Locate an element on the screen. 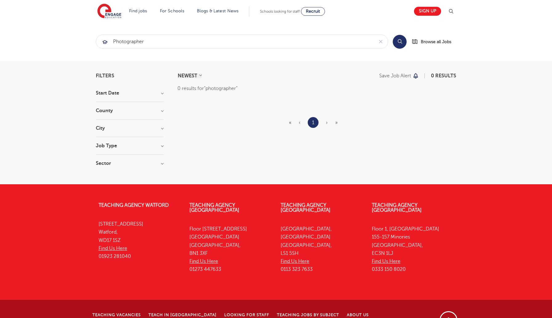 The image size is (552, 318). a: Recruit is located at coordinates (313, 11).